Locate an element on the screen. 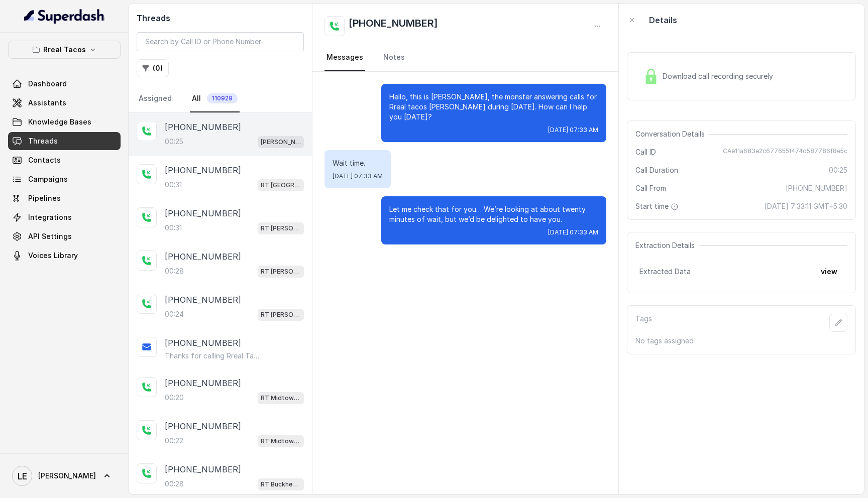 The height and width of the screenshot is (498, 868). a: Dashboard is located at coordinates (64, 84).